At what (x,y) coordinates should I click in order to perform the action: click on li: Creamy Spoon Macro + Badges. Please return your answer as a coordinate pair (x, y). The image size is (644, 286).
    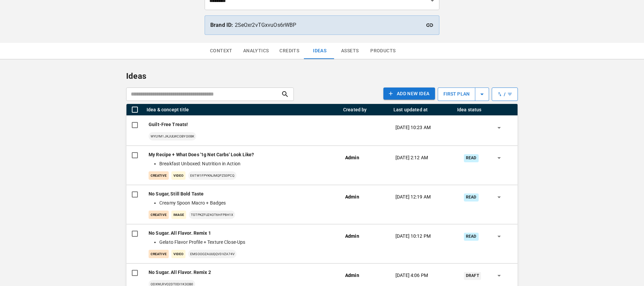
    Looking at the image, I should click on (245, 203).